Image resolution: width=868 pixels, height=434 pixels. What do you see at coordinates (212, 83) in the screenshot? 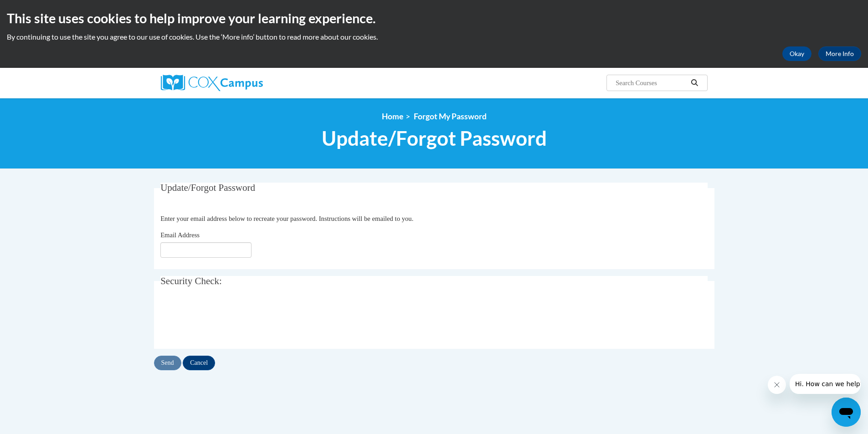
I see `img: Cox Campus` at bounding box center [212, 83].